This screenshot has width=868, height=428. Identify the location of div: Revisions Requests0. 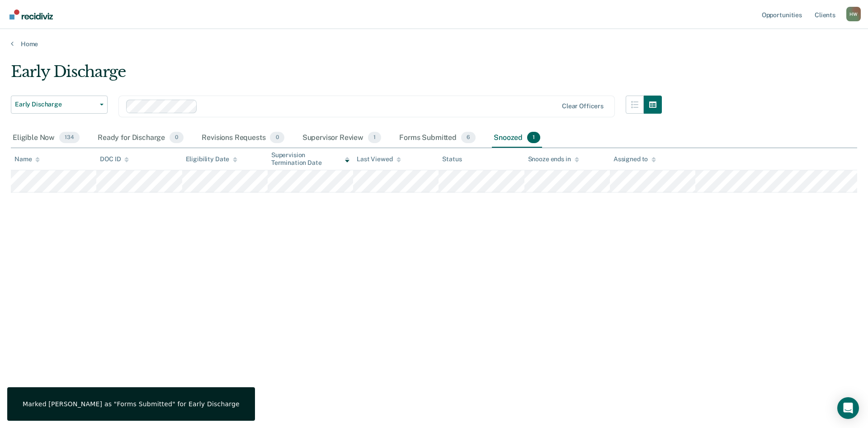
(242, 138).